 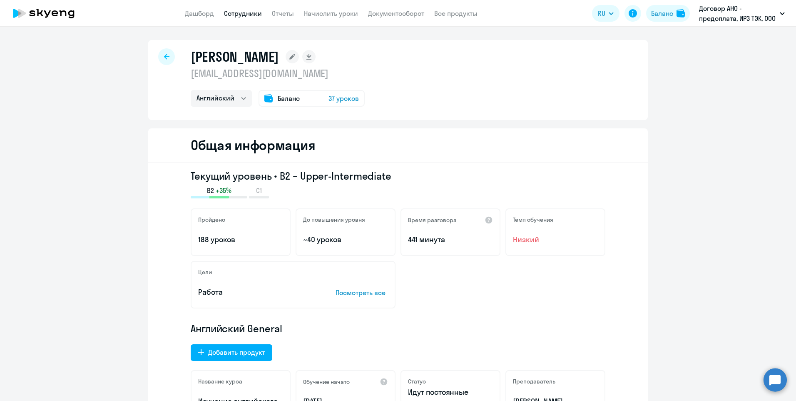 I want to click on a: Отчеты, so click(x=283, y=13).